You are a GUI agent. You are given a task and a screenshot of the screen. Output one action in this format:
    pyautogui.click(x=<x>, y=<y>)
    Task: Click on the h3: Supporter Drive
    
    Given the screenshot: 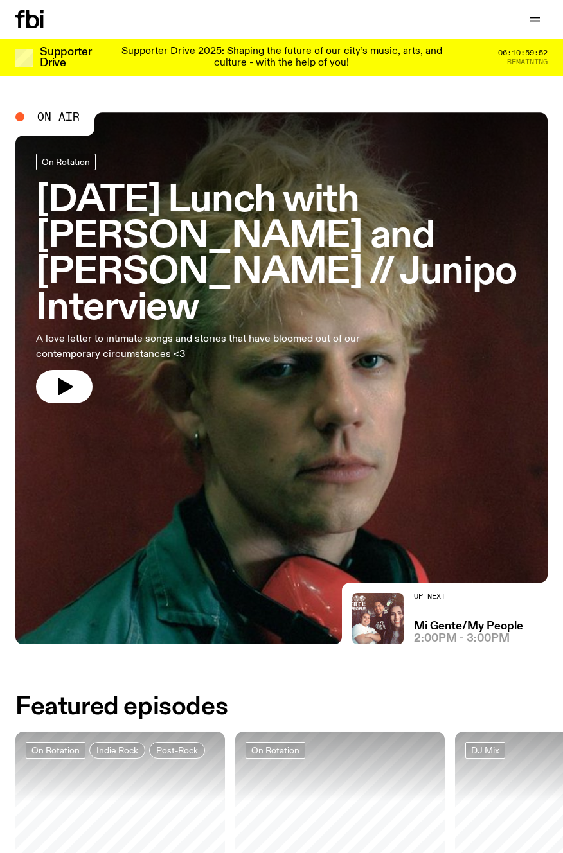 What is the action you would take?
    pyautogui.click(x=66, y=58)
    